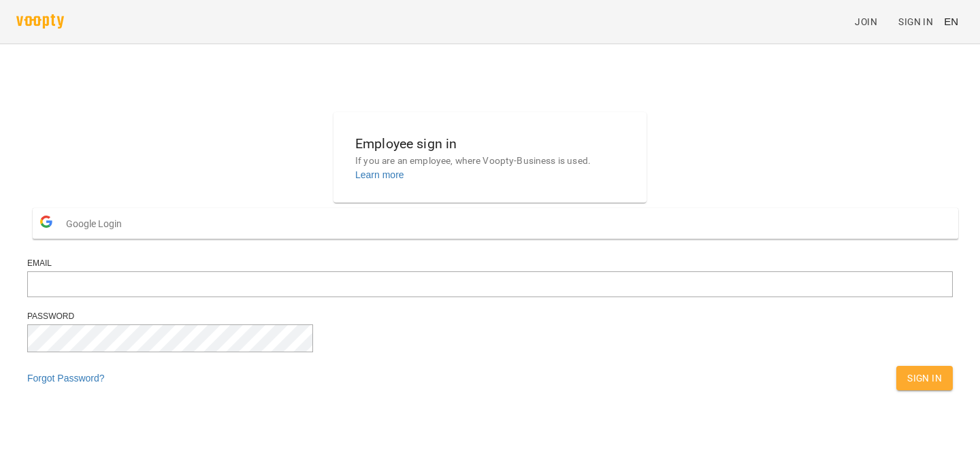 The width and height of the screenshot is (980, 457). I want to click on a: Learn more, so click(380, 175).